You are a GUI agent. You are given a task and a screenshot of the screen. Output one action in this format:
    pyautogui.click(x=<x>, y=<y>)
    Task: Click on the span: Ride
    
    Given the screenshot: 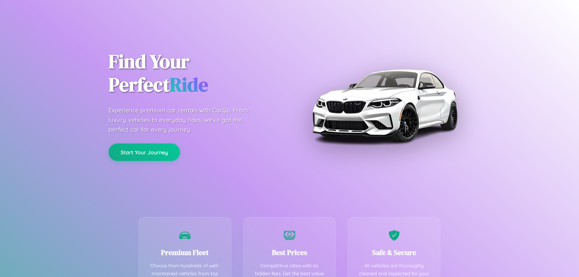 What is the action you would take?
    pyautogui.click(x=189, y=84)
    